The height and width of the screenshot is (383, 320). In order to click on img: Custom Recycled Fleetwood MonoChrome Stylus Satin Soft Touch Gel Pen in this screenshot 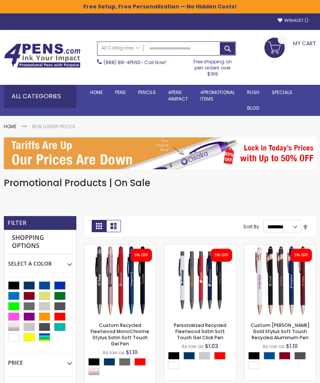, I will do `click(120, 281)`.